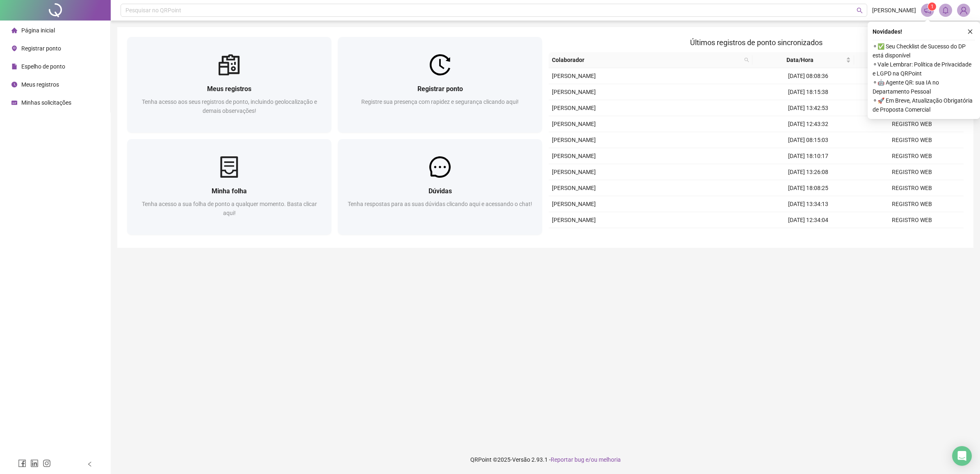 This screenshot has height=474, width=980. Describe the element at coordinates (545, 459) in the screenshot. I see `footer: QRPoint © 2025 - 2.93.1 -` at that location.